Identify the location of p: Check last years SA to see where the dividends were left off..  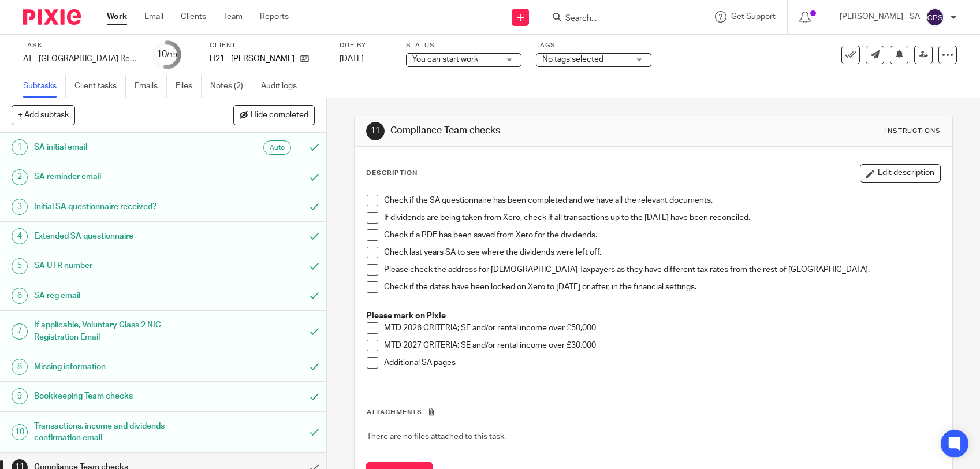
(662, 252).